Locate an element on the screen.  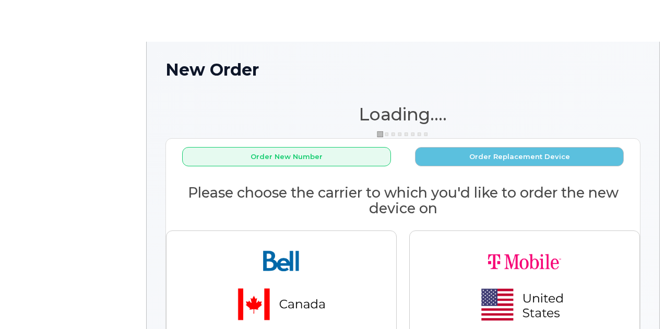
img: ajax-loader-3a6953c30dc77f0bf724df975f13086db4f4c1262e45940f03d1251963f1bf2e.gif is located at coordinates (403, 134).